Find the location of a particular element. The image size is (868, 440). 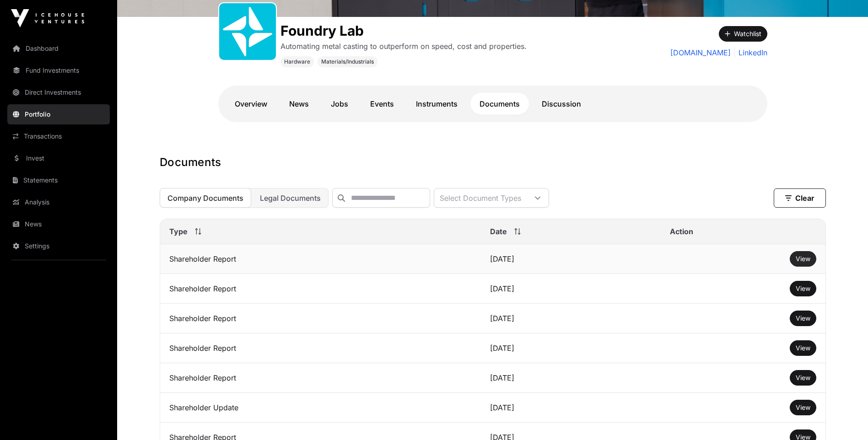

span: Hardware is located at coordinates (297, 62).